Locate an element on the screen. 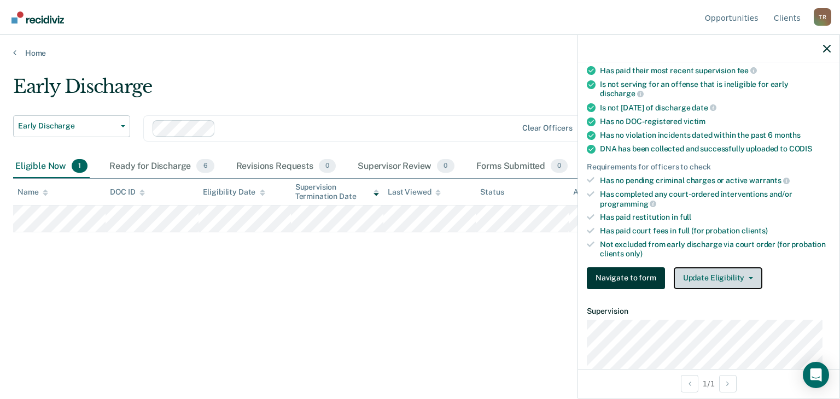 The height and width of the screenshot is (399, 840). div: Has paid their most recent supervision is located at coordinates (715, 71).